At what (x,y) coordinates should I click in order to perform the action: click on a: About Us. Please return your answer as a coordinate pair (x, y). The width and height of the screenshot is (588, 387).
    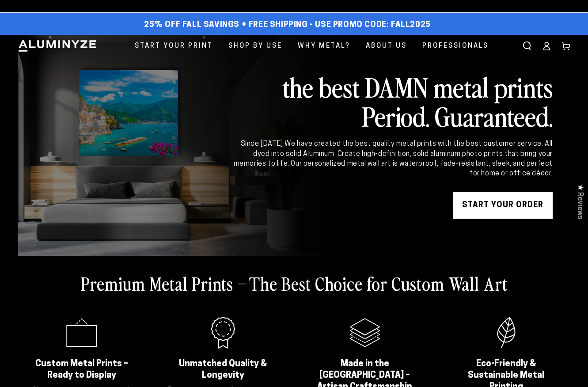
    Looking at the image, I should click on (386, 46).